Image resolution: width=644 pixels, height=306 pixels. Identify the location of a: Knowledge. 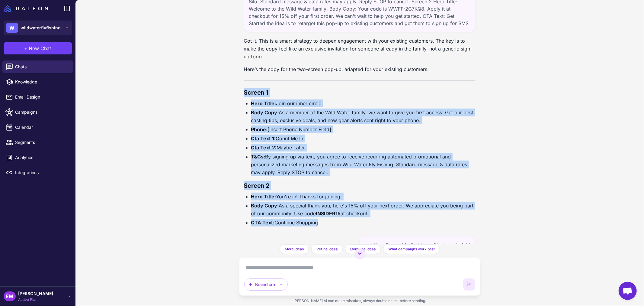
(37, 82).